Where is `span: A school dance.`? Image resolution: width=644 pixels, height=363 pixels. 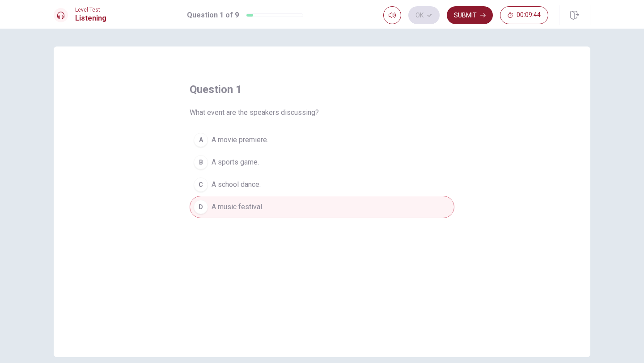 span: A school dance. is located at coordinates (237, 185).